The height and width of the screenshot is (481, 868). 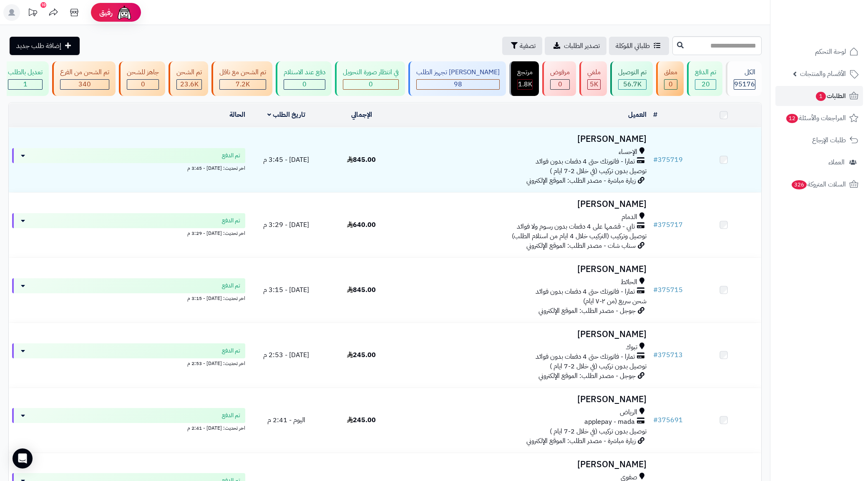 What do you see at coordinates (576, 46) in the screenshot?
I see `a: تصدير الطلبات` at bounding box center [576, 46].